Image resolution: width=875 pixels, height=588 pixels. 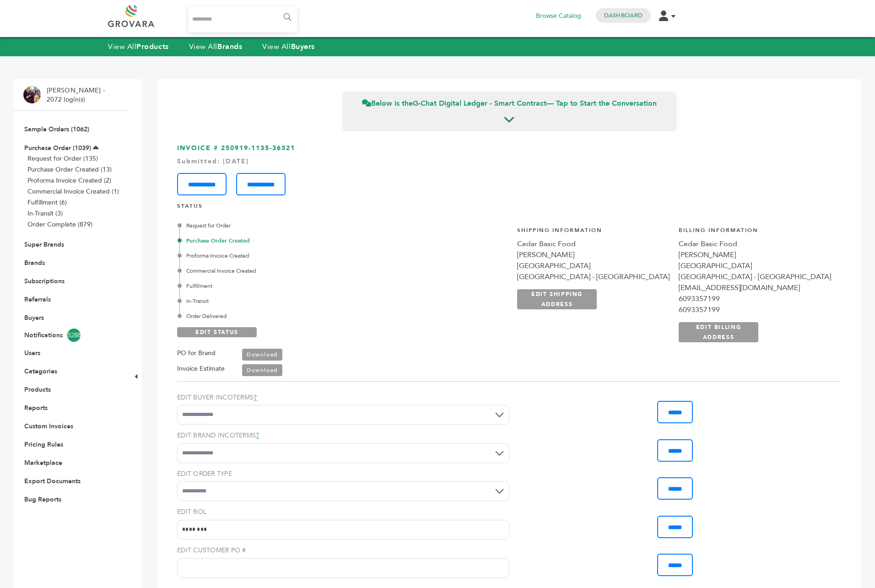 What do you see at coordinates (36, 408) in the screenshot?
I see `a: Reports` at bounding box center [36, 408].